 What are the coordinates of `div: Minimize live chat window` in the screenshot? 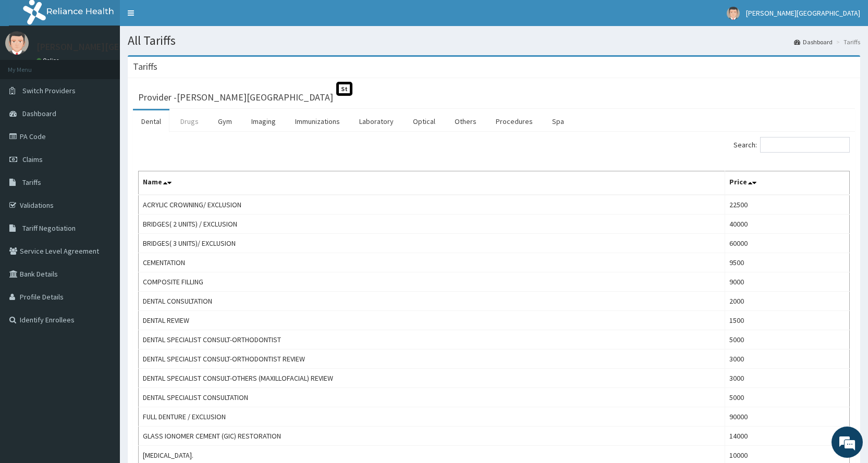 It's located at (184, 18).